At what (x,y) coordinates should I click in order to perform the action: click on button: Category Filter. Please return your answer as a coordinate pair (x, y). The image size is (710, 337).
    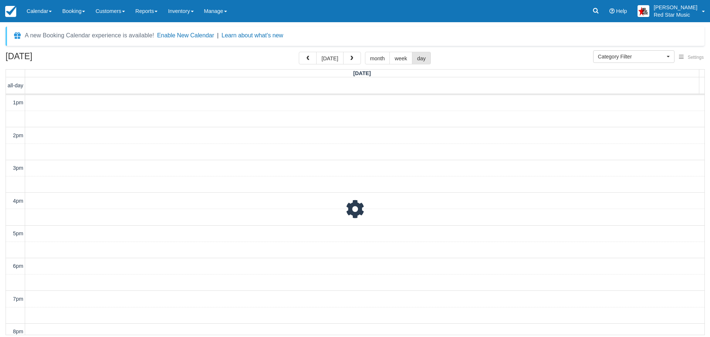
    Looking at the image, I should click on (634, 57).